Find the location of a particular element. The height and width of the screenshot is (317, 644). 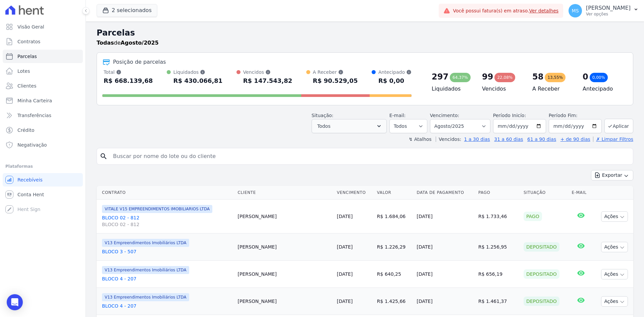

span: Negativação is located at coordinates (32, 145).